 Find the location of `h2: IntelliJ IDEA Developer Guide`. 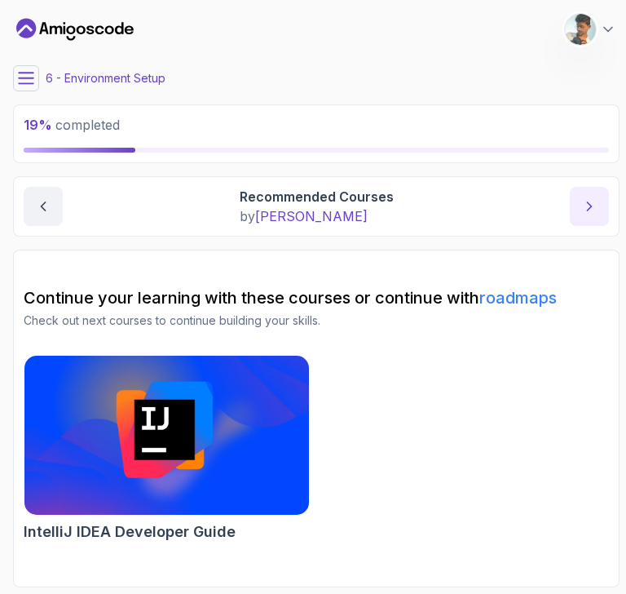

h2: IntelliJ IDEA Developer Guide is located at coordinates (130, 532).